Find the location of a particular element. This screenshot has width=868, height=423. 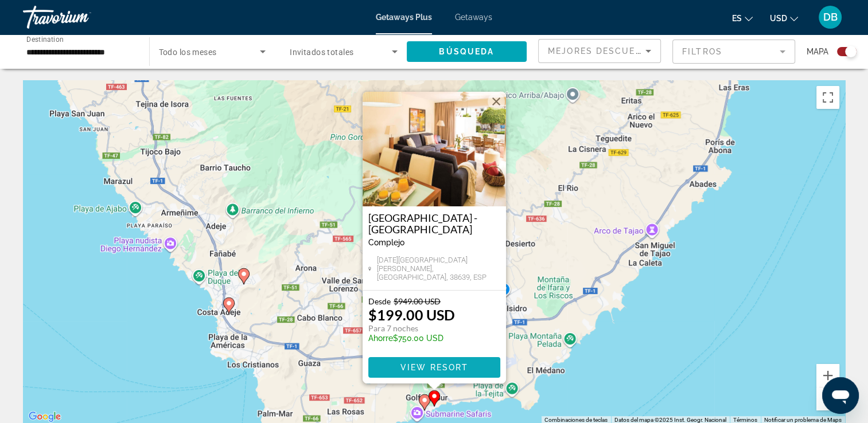

button: View Resort is located at coordinates (435, 368).